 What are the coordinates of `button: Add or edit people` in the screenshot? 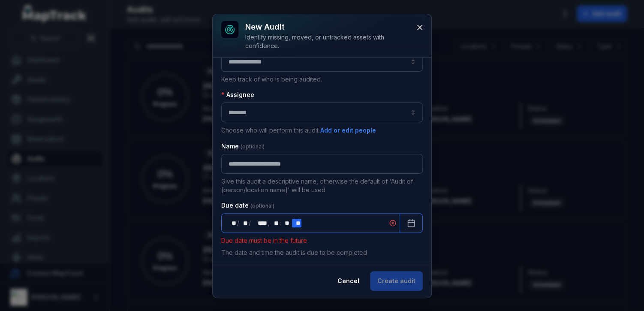 It's located at (348, 131).